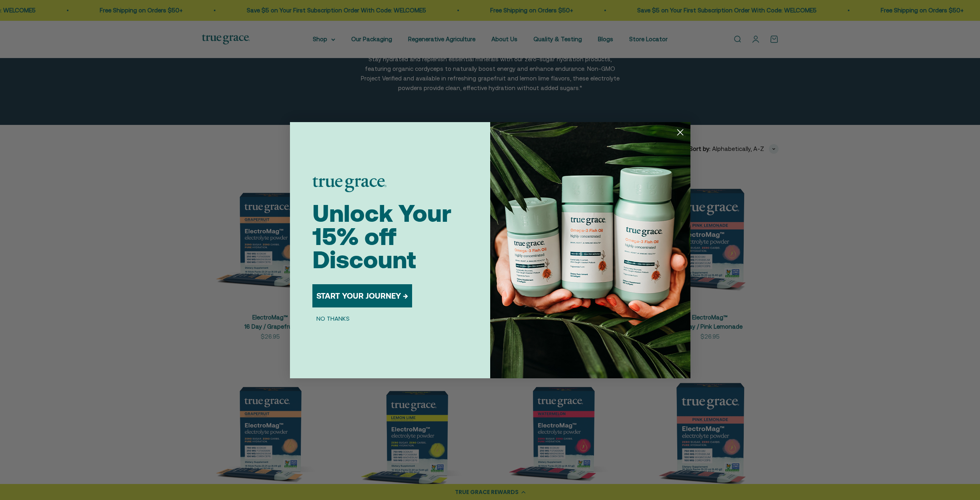 This screenshot has height=500, width=980. I want to click on button: NO THANKS, so click(333, 319).